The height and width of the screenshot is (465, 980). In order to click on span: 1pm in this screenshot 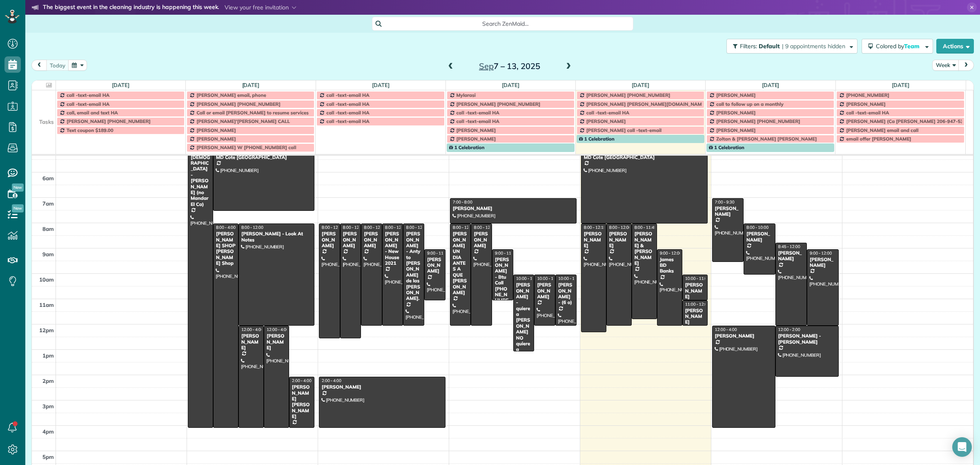, I will do `click(48, 356)`.